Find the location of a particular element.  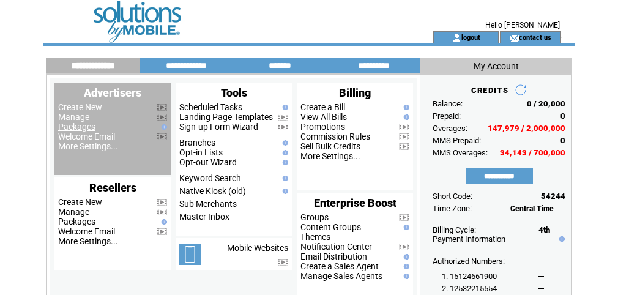

span: 1. 15124661900 is located at coordinates (469, 276).